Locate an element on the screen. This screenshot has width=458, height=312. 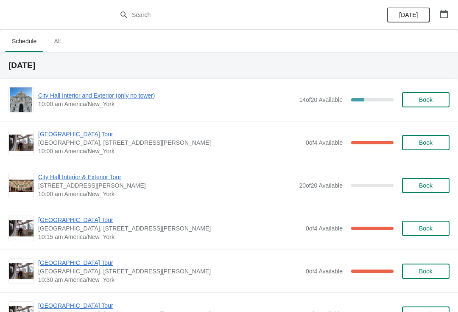
img: City Hall Interior & Exterior Tour | 1400 John F Kennedy Boulevard, Suite 121, Philadelphia, PA, ... is located at coordinates (21, 185).